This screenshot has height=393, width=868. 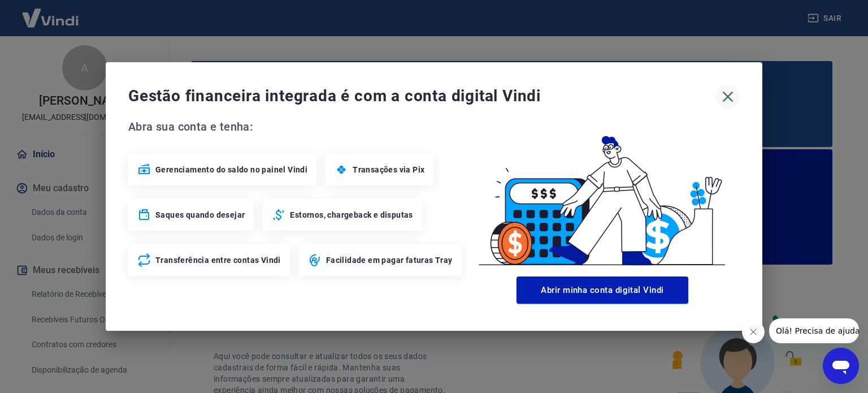 I want to click on span: Transferência entre contas Vindi, so click(x=218, y=260).